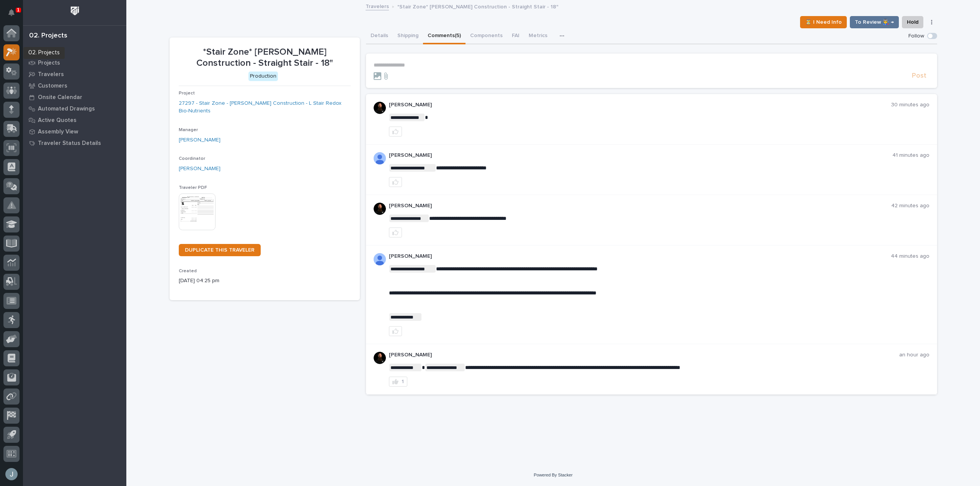 The width and height of the screenshot is (980, 486). I want to click on span: Traveler PDF, so click(193, 188).